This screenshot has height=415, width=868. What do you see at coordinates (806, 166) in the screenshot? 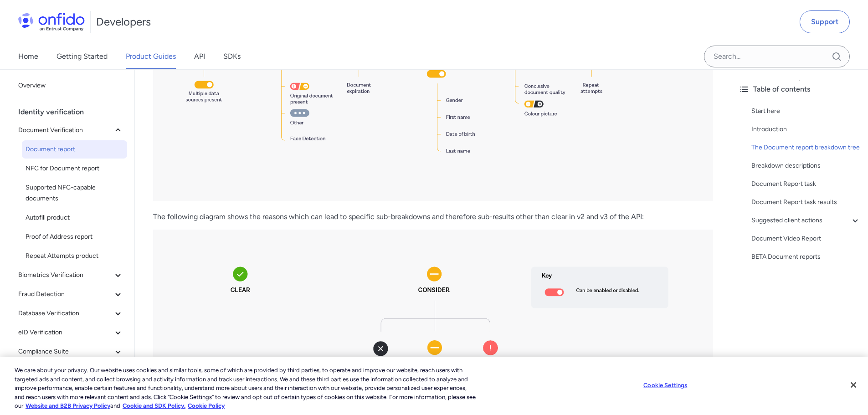
I see `a: Breakdown descriptions` at bounding box center [806, 166].